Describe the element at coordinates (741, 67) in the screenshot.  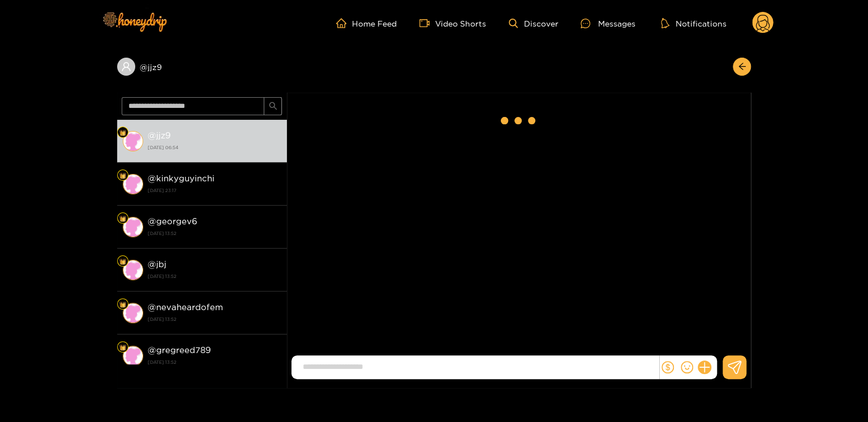
I see `span: arrow-left` at that location.